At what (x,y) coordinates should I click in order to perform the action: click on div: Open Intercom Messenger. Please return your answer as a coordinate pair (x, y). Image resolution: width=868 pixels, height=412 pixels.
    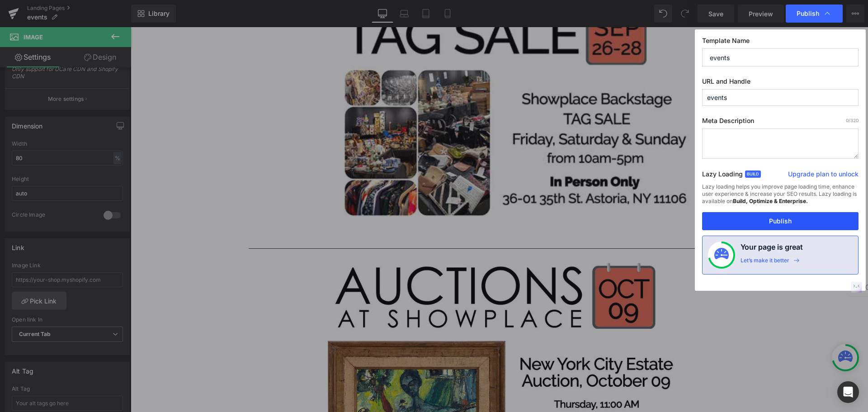
    Looking at the image, I should click on (848, 392).